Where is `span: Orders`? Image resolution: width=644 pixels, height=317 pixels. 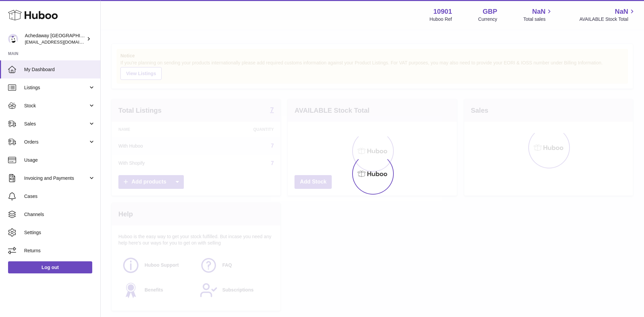
span: Orders is located at coordinates (56, 142).